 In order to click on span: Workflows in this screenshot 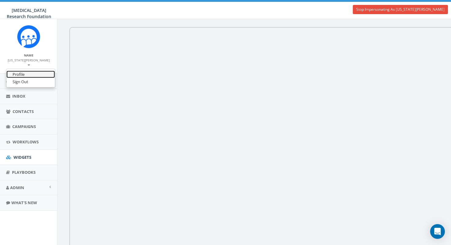, I will do `click(25, 142)`.